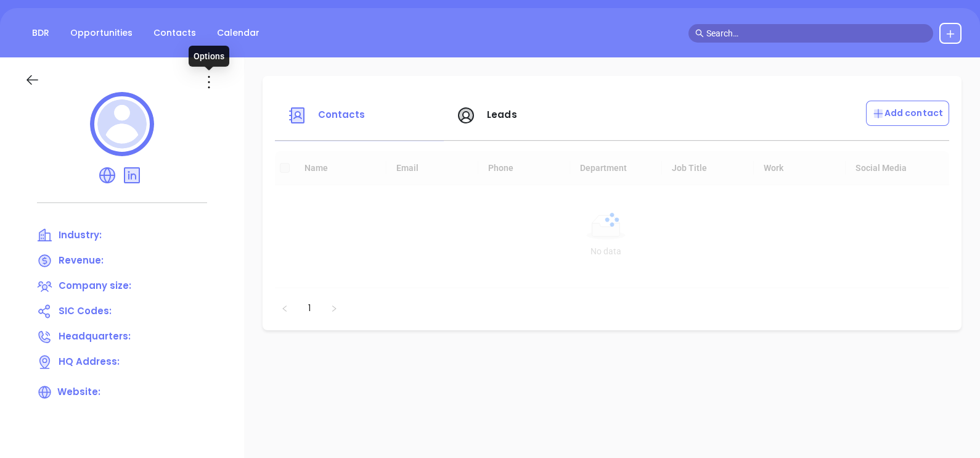  Describe the element at coordinates (285, 308) in the screenshot. I see `li: Previous Page` at that location.